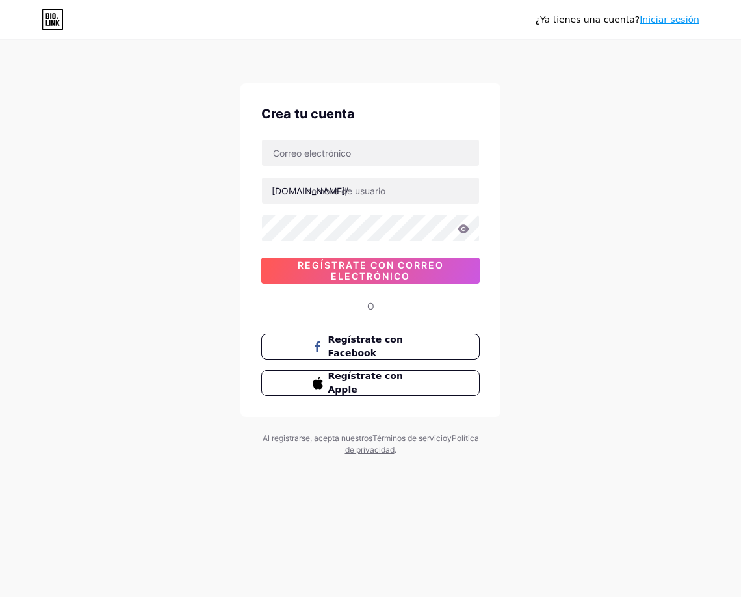  I want to click on button: Regístrate con Facebook, so click(370, 346).